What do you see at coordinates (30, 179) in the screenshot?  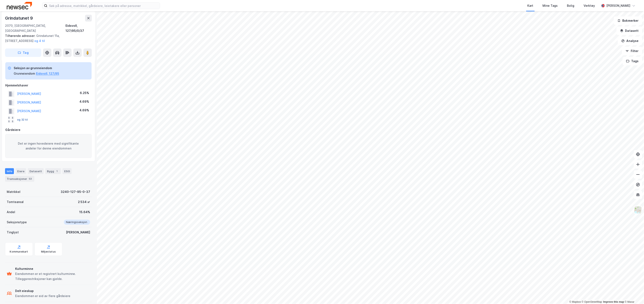 I see `div: 53` at bounding box center [30, 179].